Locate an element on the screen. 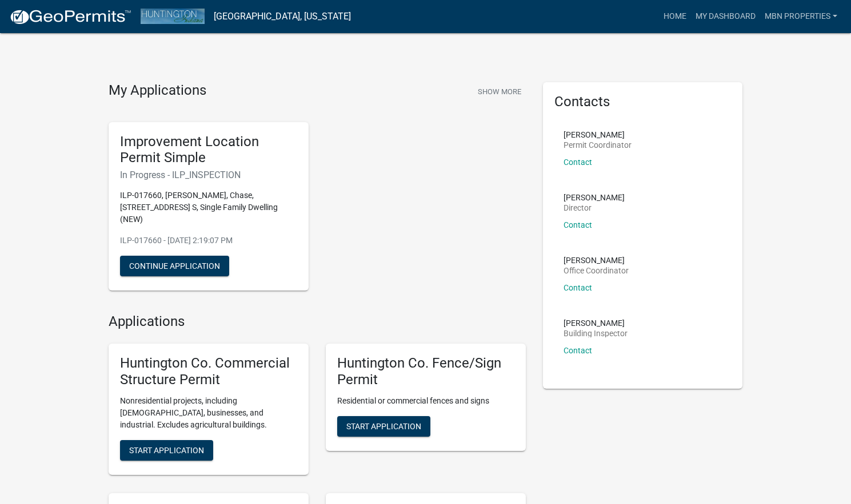 The image size is (851, 504). img: Huntington County, Indiana is located at coordinates (173, 16).